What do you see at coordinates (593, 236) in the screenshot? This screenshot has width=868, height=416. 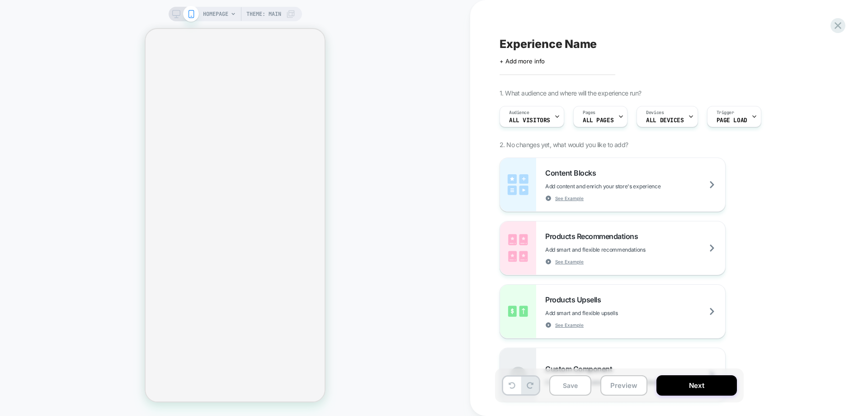 I see `span: Products Recommendations` at bounding box center [593, 236].